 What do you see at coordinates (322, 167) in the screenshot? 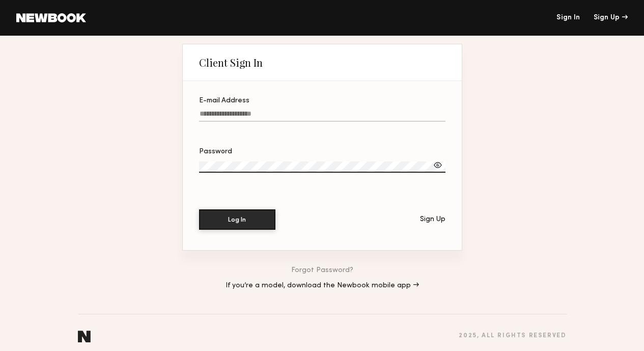
I see `input: Password` at bounding box center [322, 167].